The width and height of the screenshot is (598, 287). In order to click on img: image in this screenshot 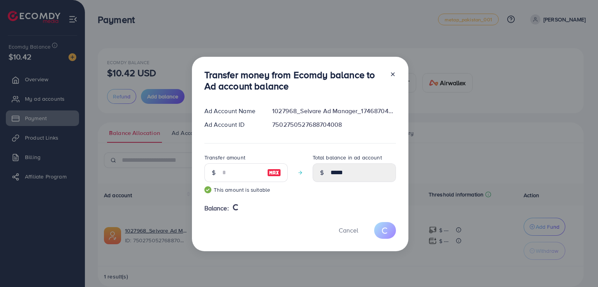, I will do `click(274, 173)`.